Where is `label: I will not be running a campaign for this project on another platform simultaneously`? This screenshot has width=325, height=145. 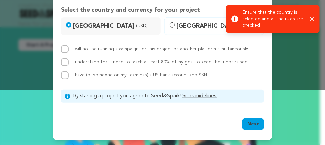 label: I will not be running a campaign for this project on another platform simultaneously is located at coordinates (160, 49).